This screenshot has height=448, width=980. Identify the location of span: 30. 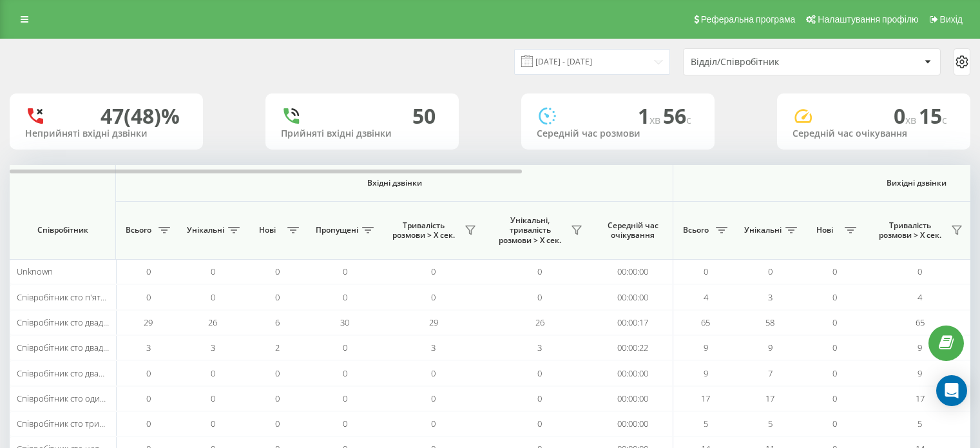
(345, 323).